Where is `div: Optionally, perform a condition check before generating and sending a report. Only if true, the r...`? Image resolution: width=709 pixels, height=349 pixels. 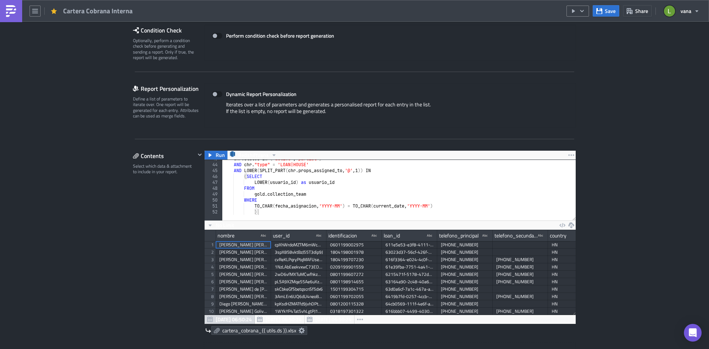
div: Optionally, perform a condition check before generating and sending a report. Only if true, the r... is located at coordinates (166, 49).